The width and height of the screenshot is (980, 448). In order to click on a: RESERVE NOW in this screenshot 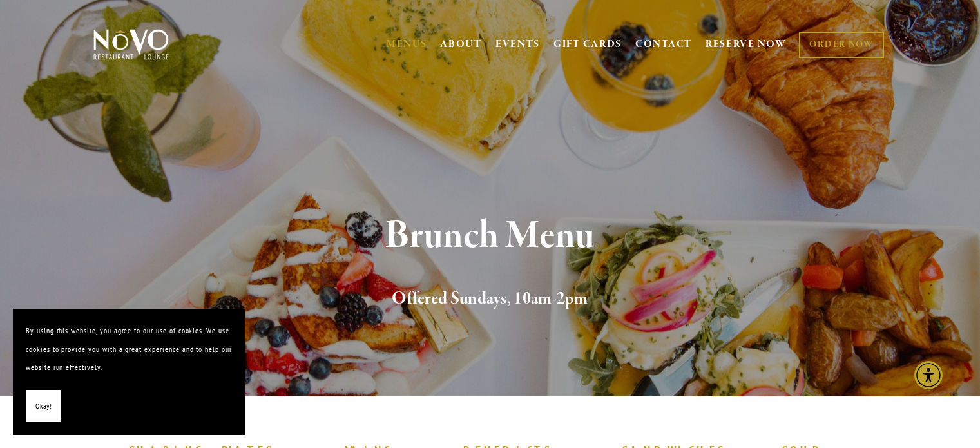, I will do `click(746, 44)`.